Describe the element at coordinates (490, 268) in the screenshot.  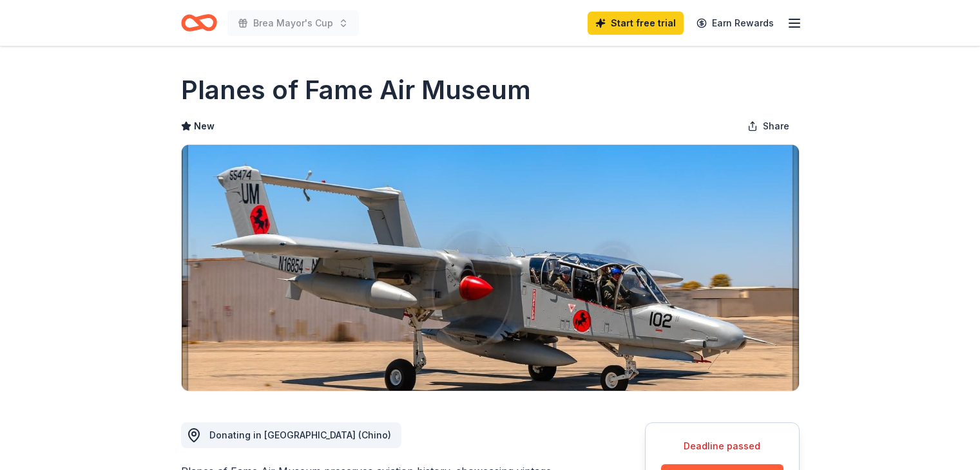
I see `img: Image for Planes of Fame Air Museum` at that location.